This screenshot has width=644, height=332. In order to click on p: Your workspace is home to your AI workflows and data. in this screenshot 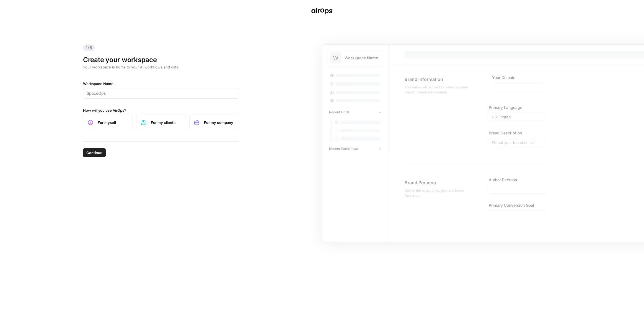, I will do `click(161, 67)`.